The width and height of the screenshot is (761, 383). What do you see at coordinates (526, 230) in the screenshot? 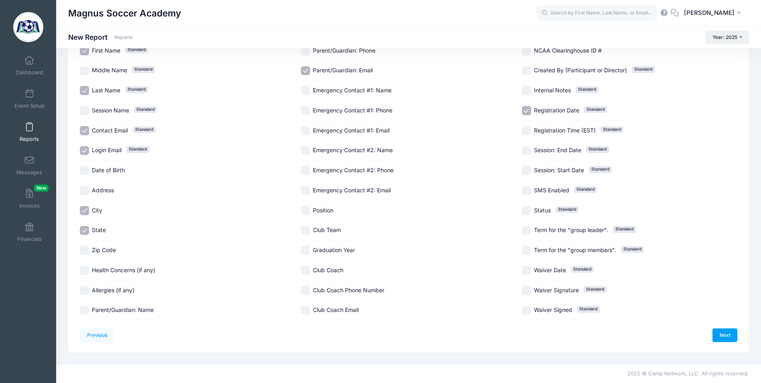
I see `input: Term for the "group leader".Standard` at bounding box center [526, 230].